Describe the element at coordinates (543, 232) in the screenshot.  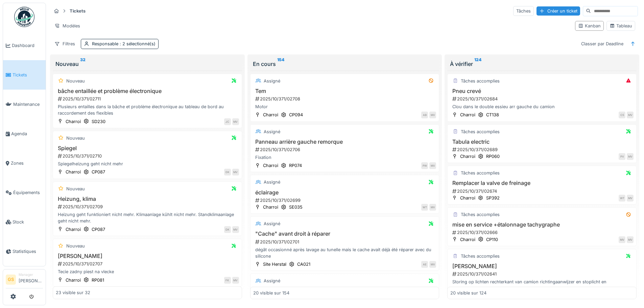
I see `div: 2025/10/371/02666` at that location.